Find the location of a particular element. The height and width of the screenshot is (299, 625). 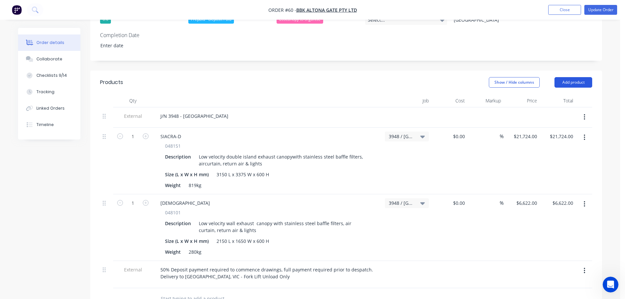

div: Qty is located at coordinates (133, 101).